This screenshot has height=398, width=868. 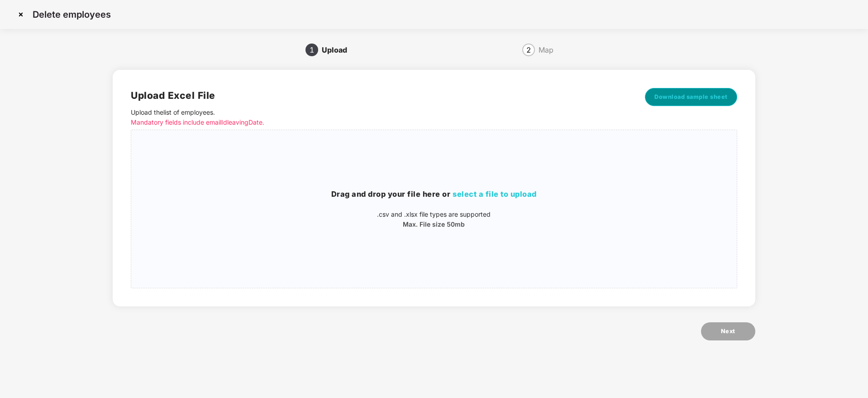 I want to click on span: 1, so click(x=312, y=50).